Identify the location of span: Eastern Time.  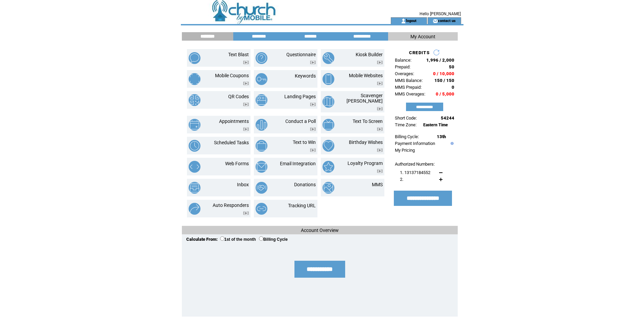
(435, 125).